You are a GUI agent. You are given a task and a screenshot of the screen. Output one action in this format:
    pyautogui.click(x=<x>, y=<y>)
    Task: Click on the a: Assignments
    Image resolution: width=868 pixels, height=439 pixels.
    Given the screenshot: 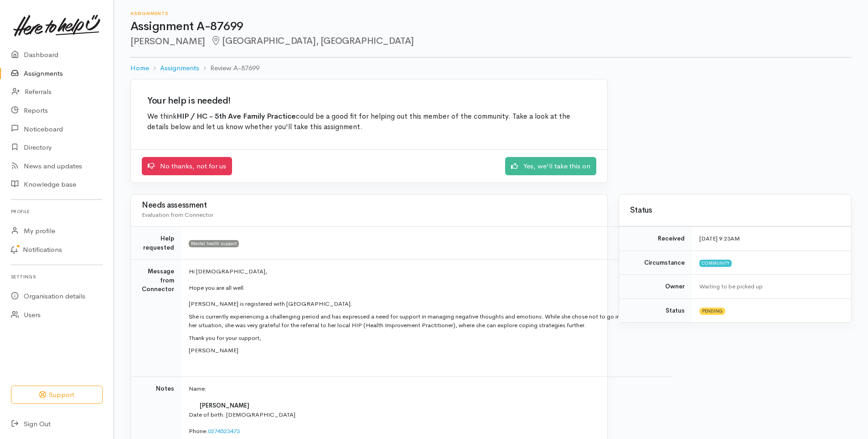 What is the action you would take?
    pyautogui.click(x=180, y=68)
    